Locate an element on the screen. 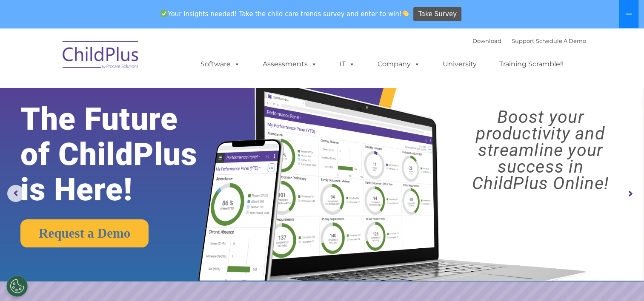  rs-layer: The Future of ChildPlus is Here! is located at coordinates (123, 154).